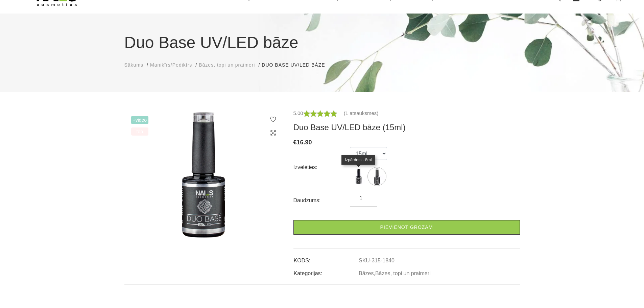 This screenshot has height=308, width=644. Describe the element at coordinates (140, 131) in the screenshot. I see `span: top` at that location.